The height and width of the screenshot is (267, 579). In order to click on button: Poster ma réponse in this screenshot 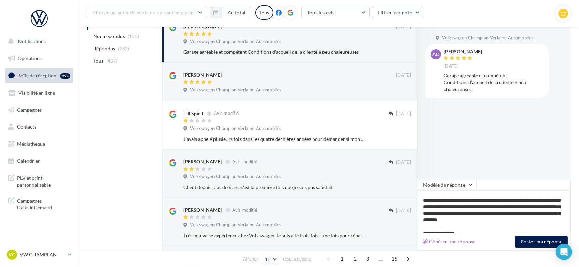, I will do `click(541, 241)`.